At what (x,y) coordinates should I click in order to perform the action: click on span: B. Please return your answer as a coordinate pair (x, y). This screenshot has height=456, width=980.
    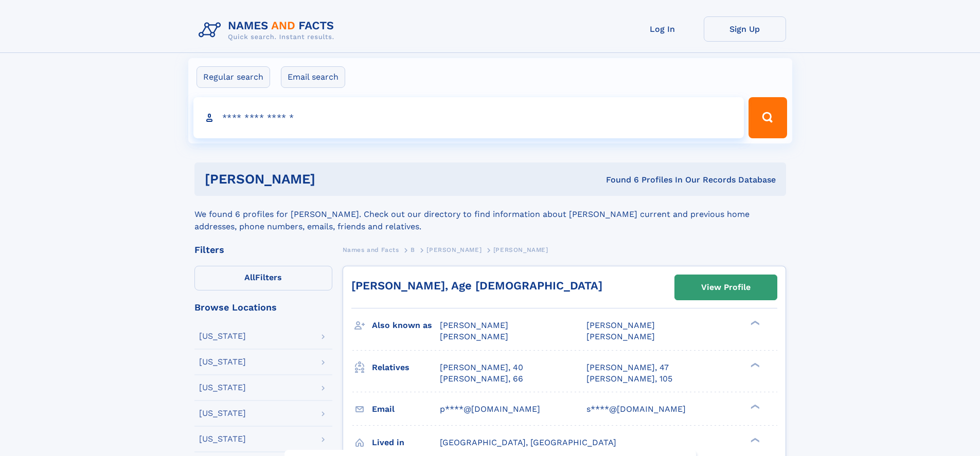
    Looking at the image, I should click on (413, 250).